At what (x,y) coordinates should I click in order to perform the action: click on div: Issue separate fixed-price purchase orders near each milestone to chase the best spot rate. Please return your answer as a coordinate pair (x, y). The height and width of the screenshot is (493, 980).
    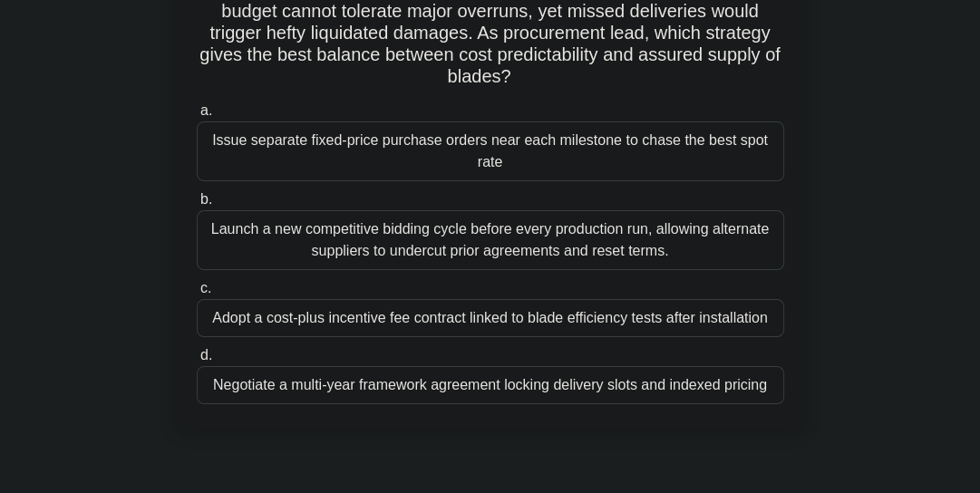
    Looking at the image, I should click on (490, 151).